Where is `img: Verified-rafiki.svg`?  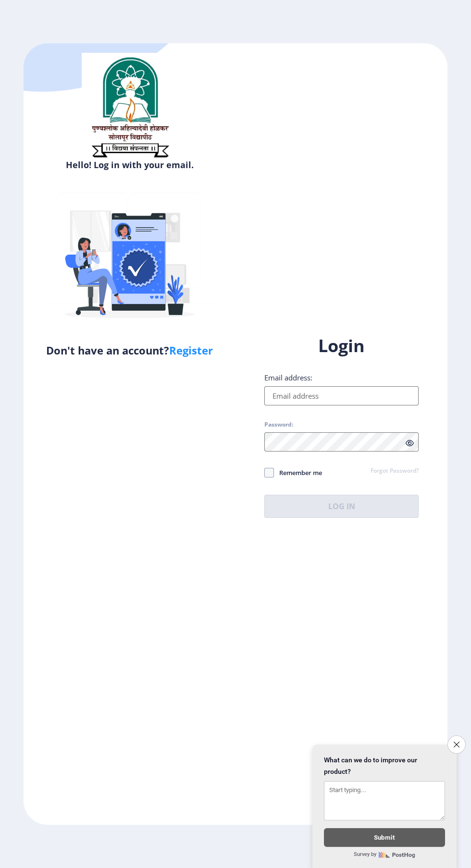
img: Verified-rafiki.svg is located at coordinates (130, 258).